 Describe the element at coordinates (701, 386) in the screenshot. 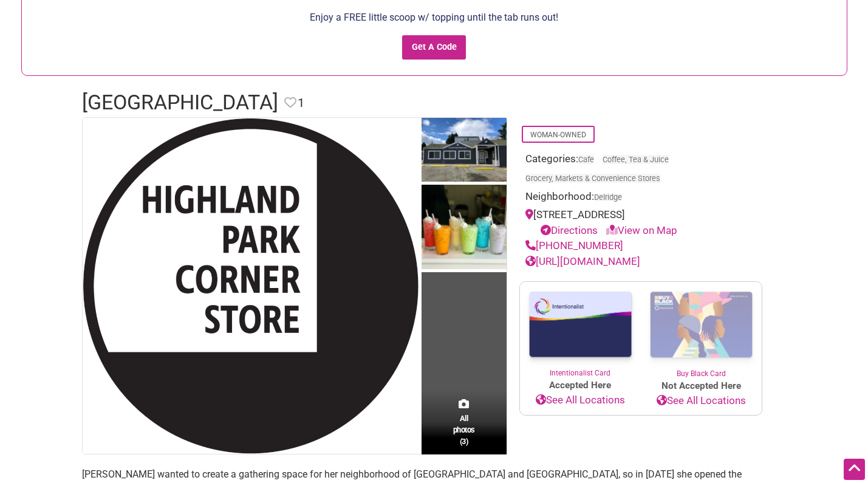

I see `span: Not Accepted Here` at that location.